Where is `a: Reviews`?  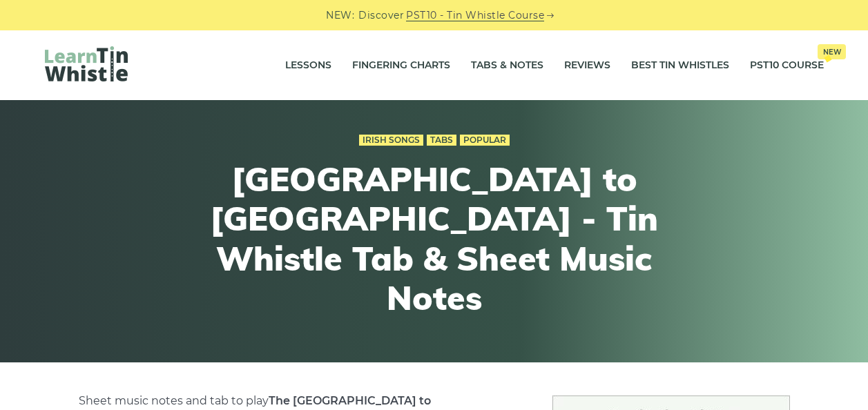 a: Reviews is located at coordinates (588, 65).